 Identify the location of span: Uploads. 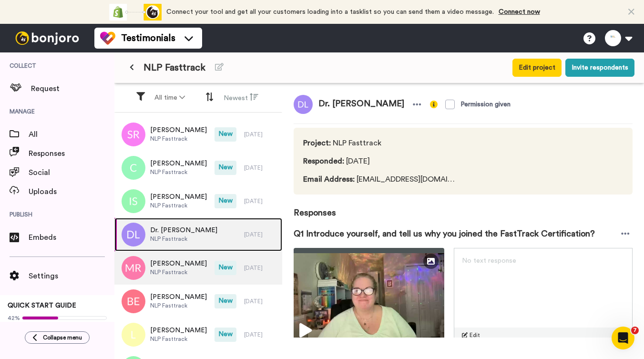
(71, 192).